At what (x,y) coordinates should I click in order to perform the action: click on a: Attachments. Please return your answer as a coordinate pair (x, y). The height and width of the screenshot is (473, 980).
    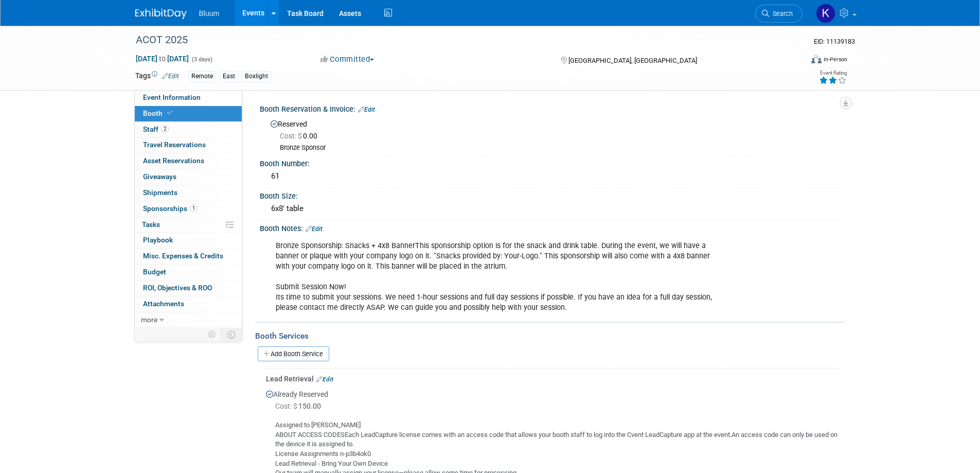
    Looking at the image, I should click on (188, 304).